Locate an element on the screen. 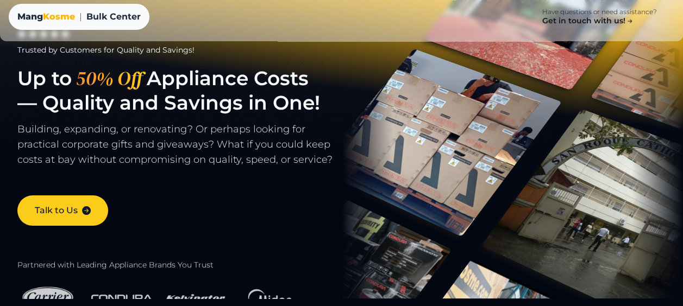 Image resolution: width=683 pixels, height=306 pixels. a: Talk to Us is located at coordinates (62, 211).